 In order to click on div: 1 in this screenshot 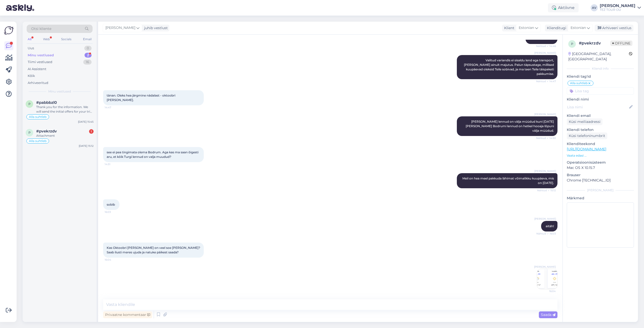, I will do `click(91, 131)`.